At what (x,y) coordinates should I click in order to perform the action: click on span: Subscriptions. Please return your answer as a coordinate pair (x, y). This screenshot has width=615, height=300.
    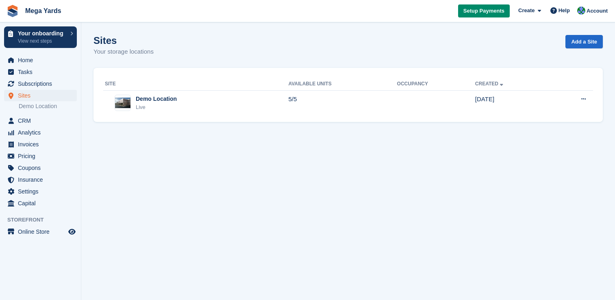
    Looking at the image, I should click on (42, 84).